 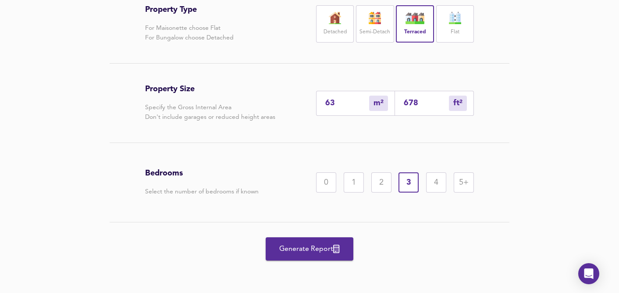 What do you see at coordinates (335, 24) in the screenshot?
I see `div: Detached` at bounding box center [335, 24].